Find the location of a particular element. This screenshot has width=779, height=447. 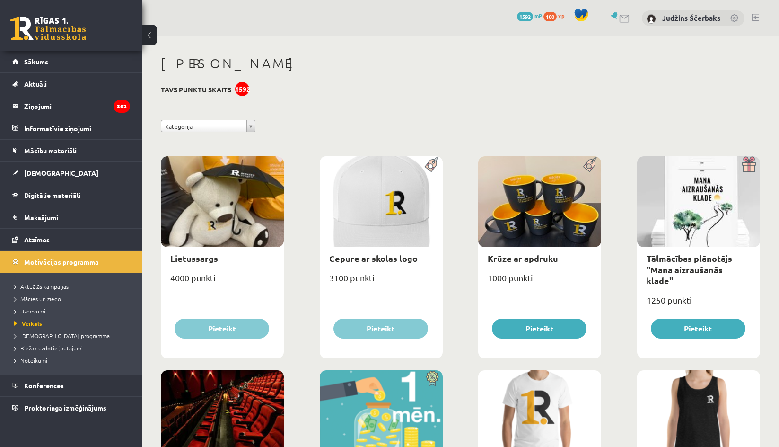

a: Sākums is located at coordinates (71, 62).